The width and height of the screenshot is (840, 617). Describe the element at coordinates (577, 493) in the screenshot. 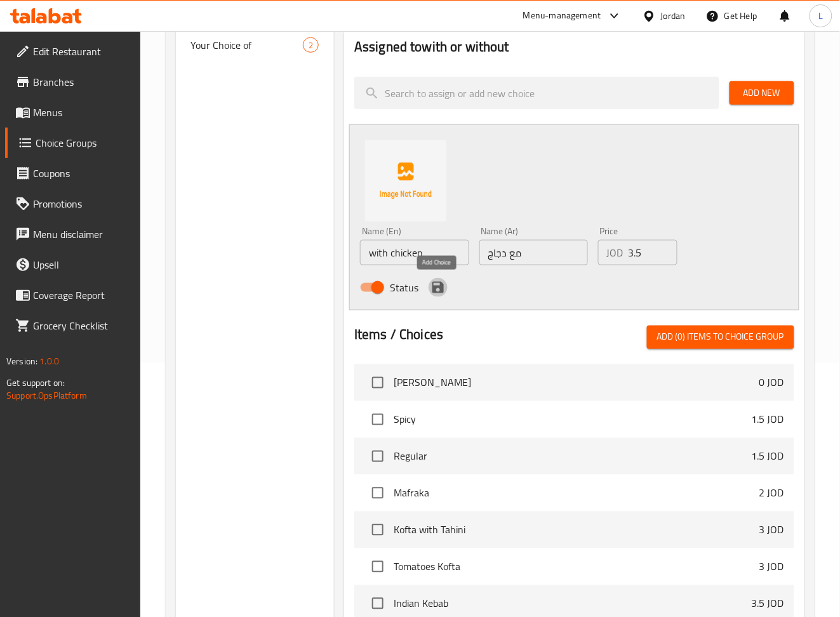

I see `span: Mafraka` at that location.